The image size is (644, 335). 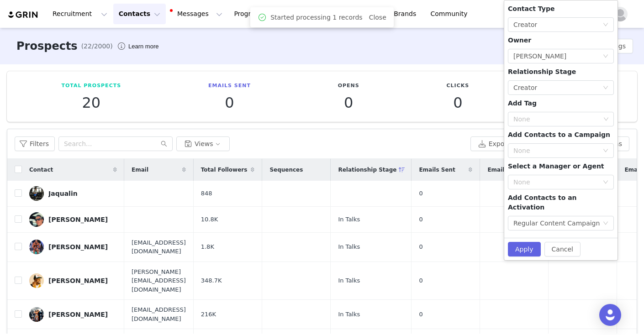 What do you see at coordinates (144, 47) in the screenshot?
I see `div: Tooltip anchor` at bounding box center [144, 47].